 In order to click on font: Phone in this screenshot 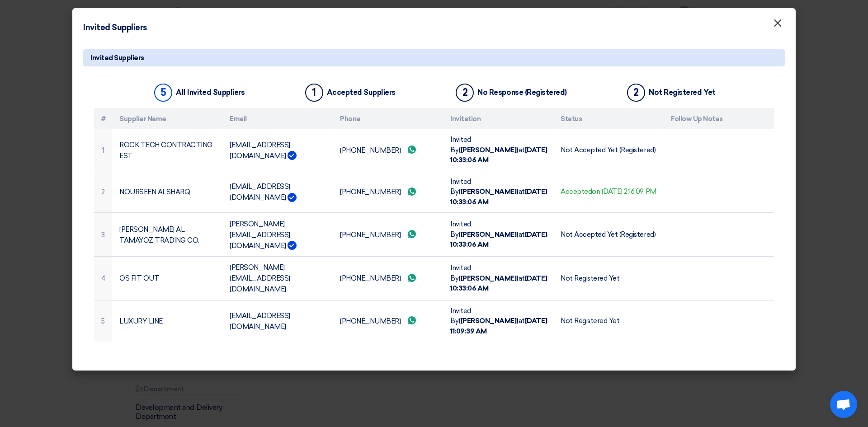, I will do `click(350, 119)`.